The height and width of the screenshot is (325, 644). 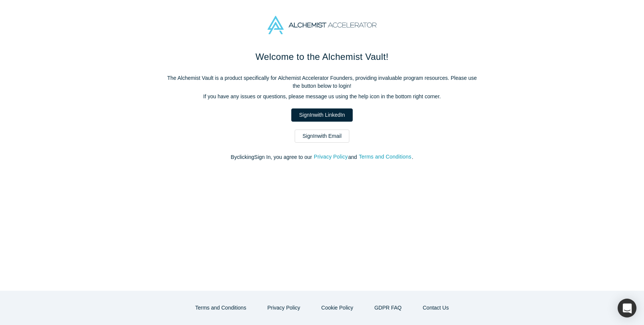 I want to click on a: SignInwith LinkedIn, so click(x=322, y=115).